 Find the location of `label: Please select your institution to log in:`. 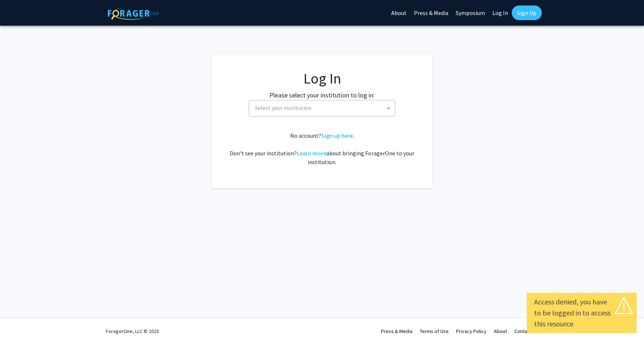

label: Please select your institution to log in: is located at coordinates (322, 95).